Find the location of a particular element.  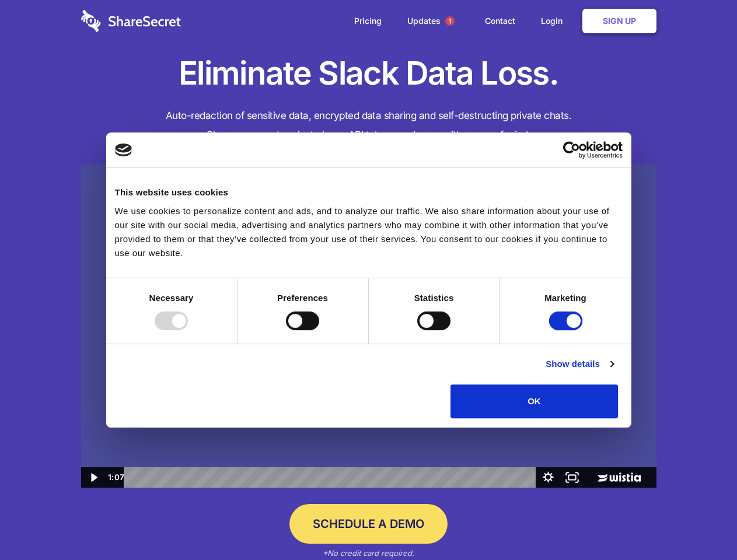

span: 1 is located at coordinates (450, 21).